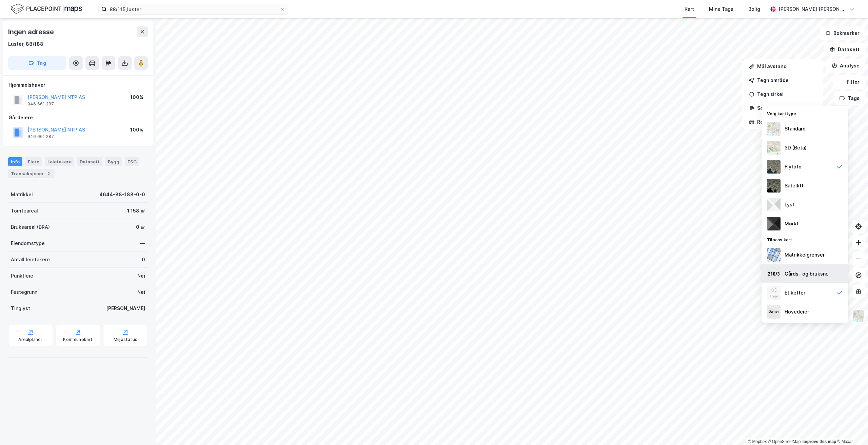  What do you see at coordinates (842, 33) in the screenshot?
I see `button: Bokmerker` at bounding box center [842, 33].